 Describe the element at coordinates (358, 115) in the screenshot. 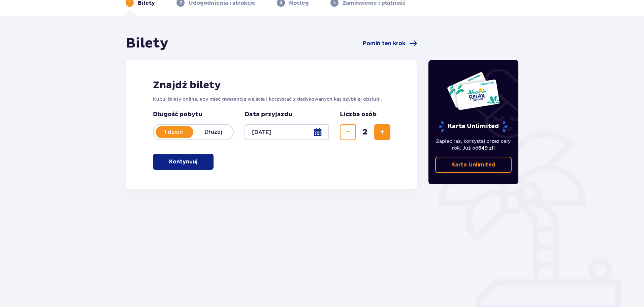

I see `p: Liczba osób` at that location.